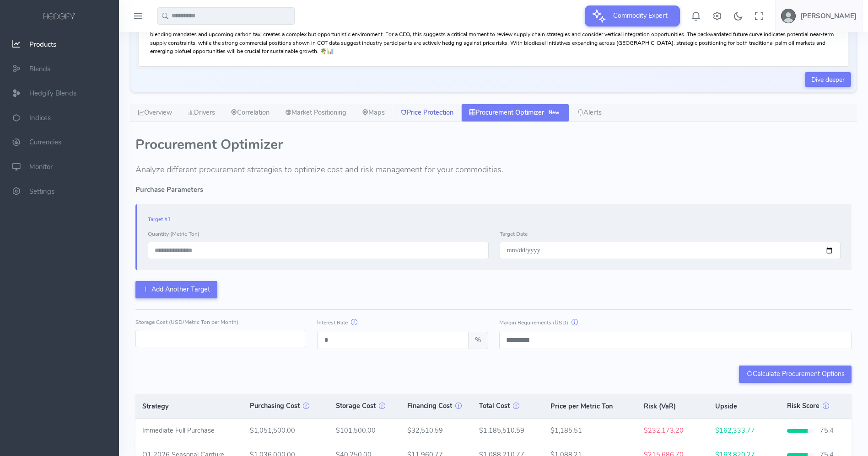 The width and height of the screenshot is (868, 456). Describe the element at coordinates (286, 406) in the screenshot. I see `div: Purchasing Cost` at that location.